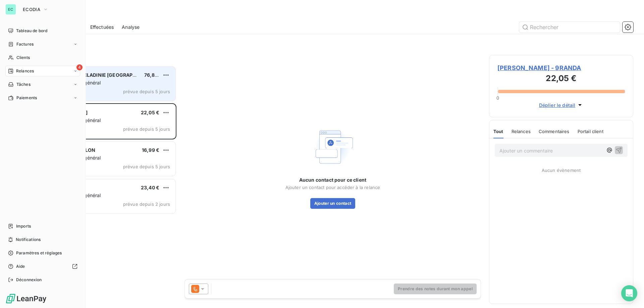 The image size is (644, 308). I want to click on button: Prendre des notes durant mon appel, so click(435, 289).